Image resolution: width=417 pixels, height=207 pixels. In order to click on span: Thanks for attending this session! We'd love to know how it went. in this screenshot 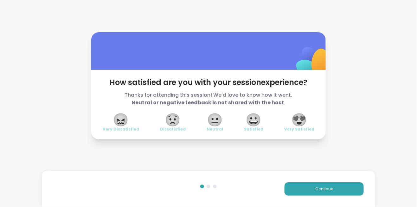, I will do `click(208, 99)`.